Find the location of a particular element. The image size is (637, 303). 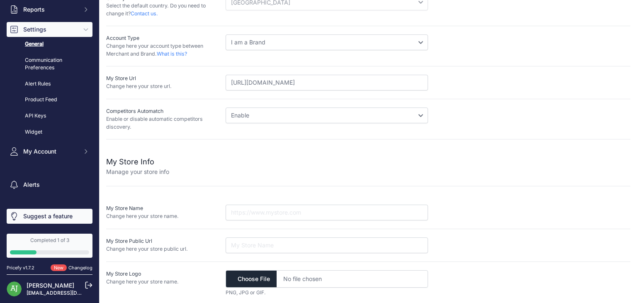

a: API Keys is located at coordinates (49, 116).